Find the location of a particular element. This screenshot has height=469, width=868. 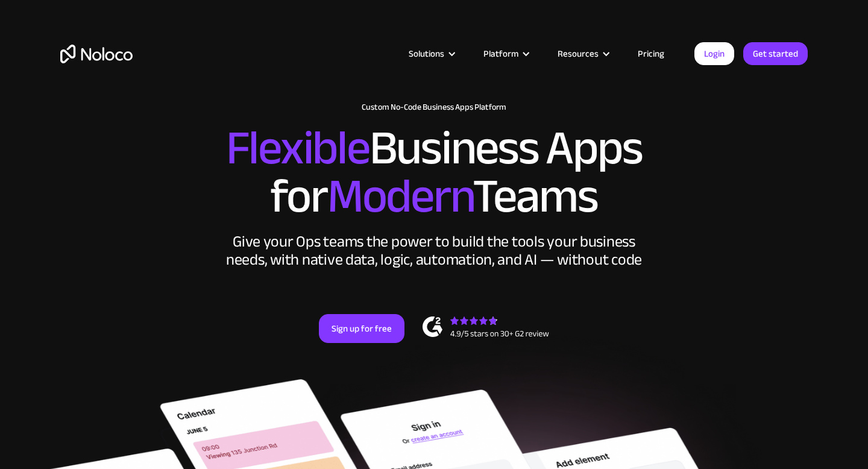

span: Modern is located at coordinates (400, 196).